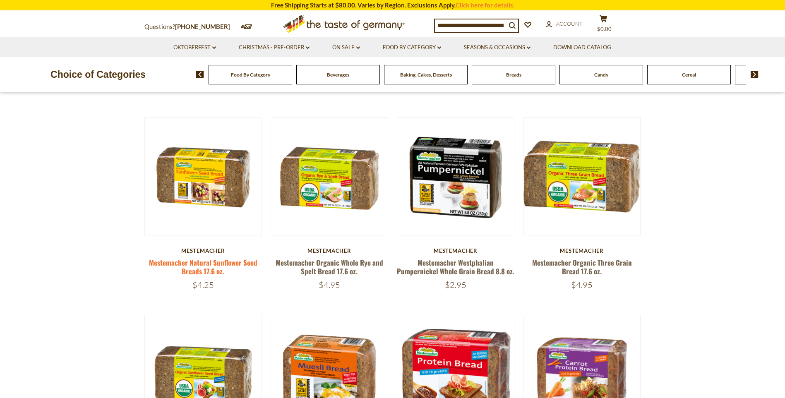  Describe the element at coordinates (583, 48) in the screenshot. I see `a: Download Catalog` at that location.